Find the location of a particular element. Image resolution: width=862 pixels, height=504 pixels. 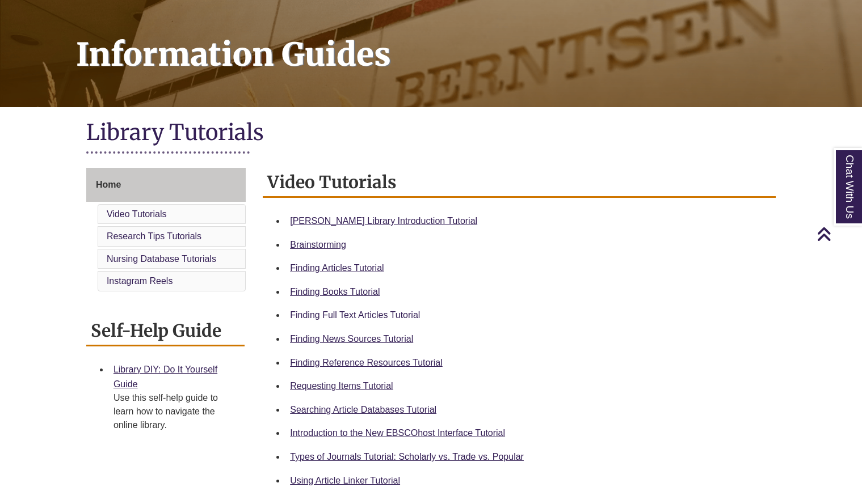

a: Library DIY: Do It Yourself Guide is located at coordinates (165, 376).